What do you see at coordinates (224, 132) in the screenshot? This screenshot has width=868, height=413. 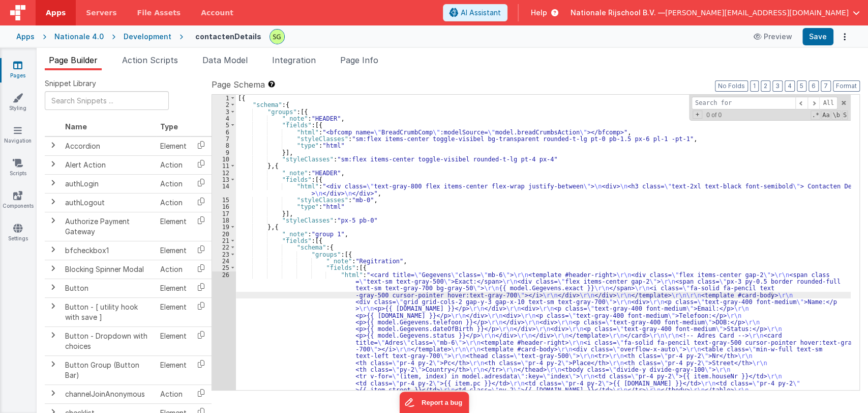 I see `div: 6` at bounding box center [224, 132].